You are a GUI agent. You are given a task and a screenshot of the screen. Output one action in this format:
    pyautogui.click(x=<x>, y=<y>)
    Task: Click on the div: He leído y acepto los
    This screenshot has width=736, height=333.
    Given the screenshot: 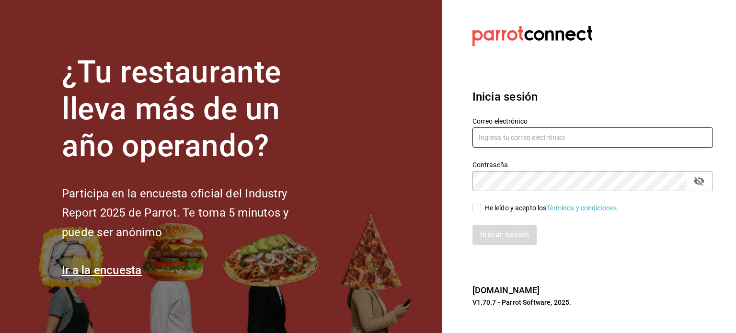 What is the action you would take?
    pyautogui.click(x=552, y=208)
    